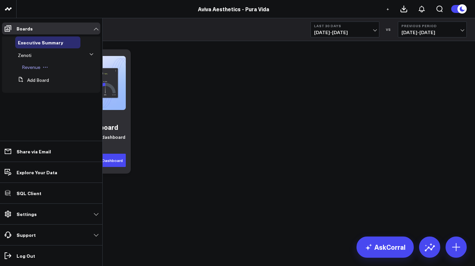 The width and height of the screenshot is (475, 266). Describe the element at coordinates (432, 26) in the screenshot. I see `b: Previous Period` at that location.